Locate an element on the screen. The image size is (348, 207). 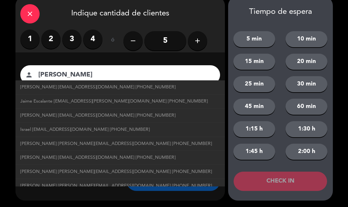
button: 25 min is located at coordinates (254, 84).